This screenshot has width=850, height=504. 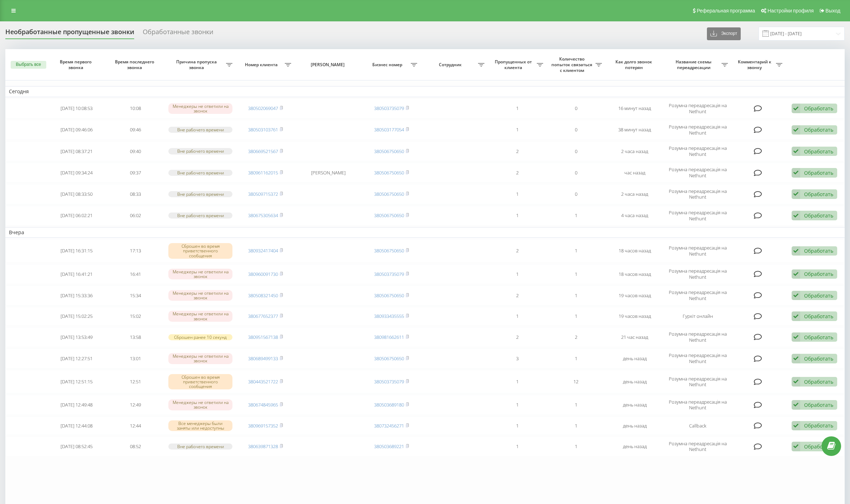 I want to click on td: час назад, so click(x=634, y=173).